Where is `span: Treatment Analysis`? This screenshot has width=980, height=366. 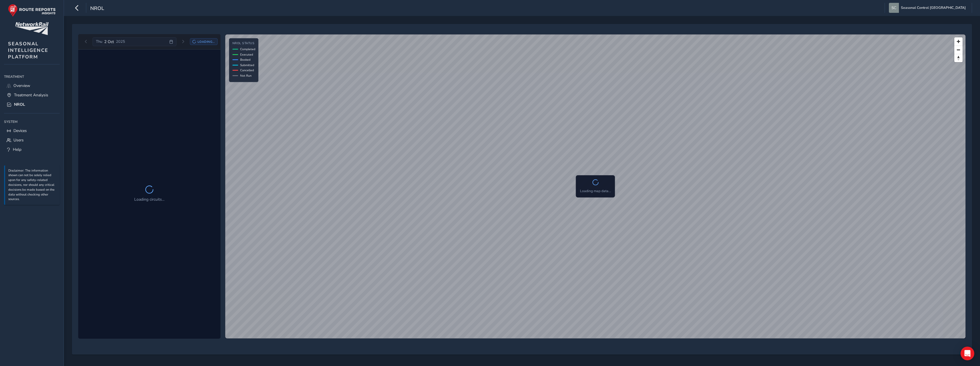 span: Treatment Analysis is located at coordinates (31, 95).